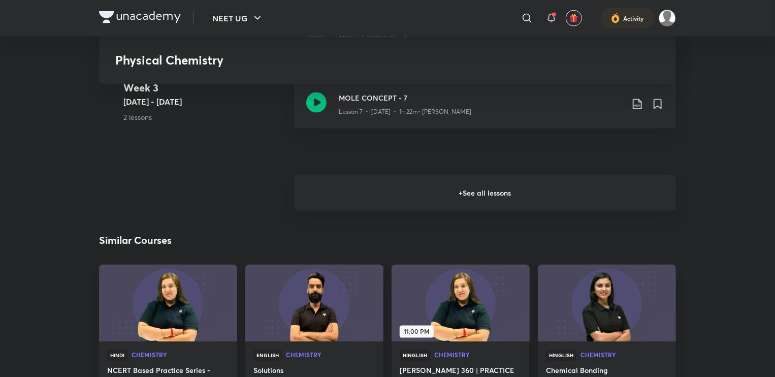 Image resolution: width=775 pixels, height=377 pixels. I want to click on h2: Similar Courses, so click(135, 241).